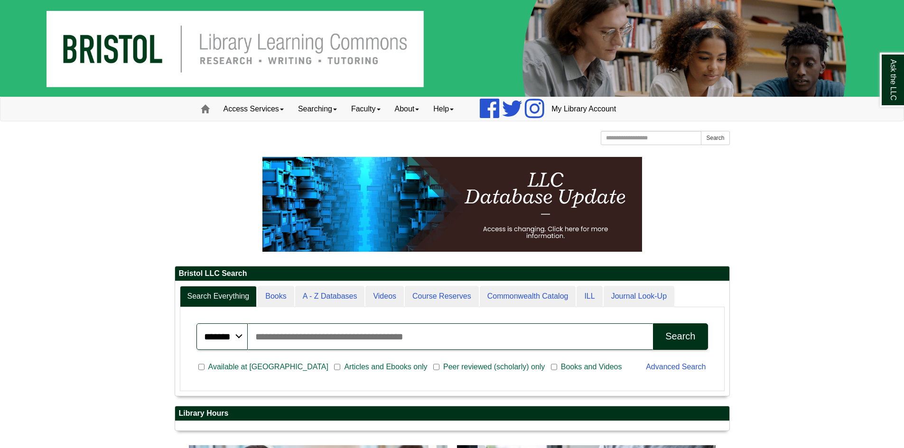 Image resolution: width=904 pixels, height=448 pixels. I want to click on a: About, so click(407, 109).